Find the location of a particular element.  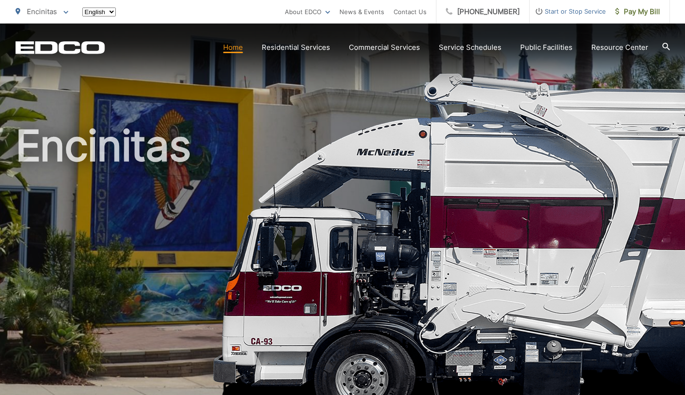

span: Pay My Bill is located at coordinates (637, 12).